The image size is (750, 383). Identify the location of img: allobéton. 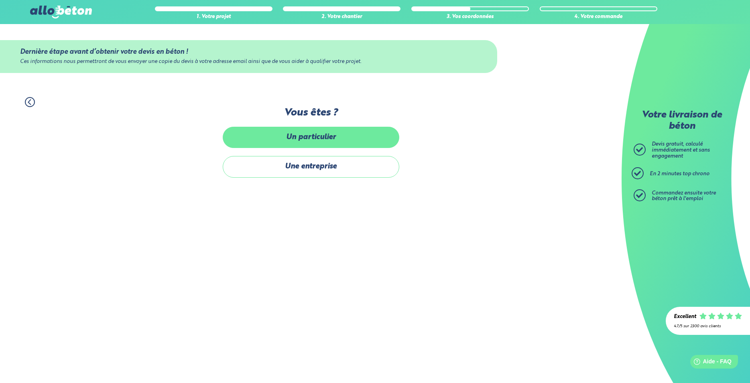
(61, 12).